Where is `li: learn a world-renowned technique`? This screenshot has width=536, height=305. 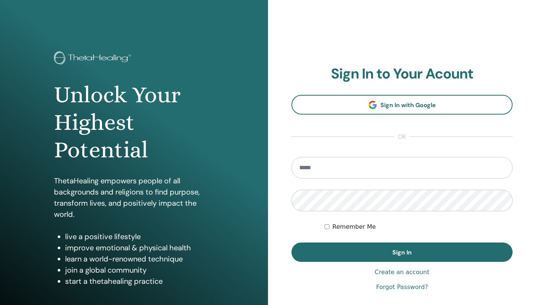 li: learn a world-renowned technique is located at coordinates (139, 259).